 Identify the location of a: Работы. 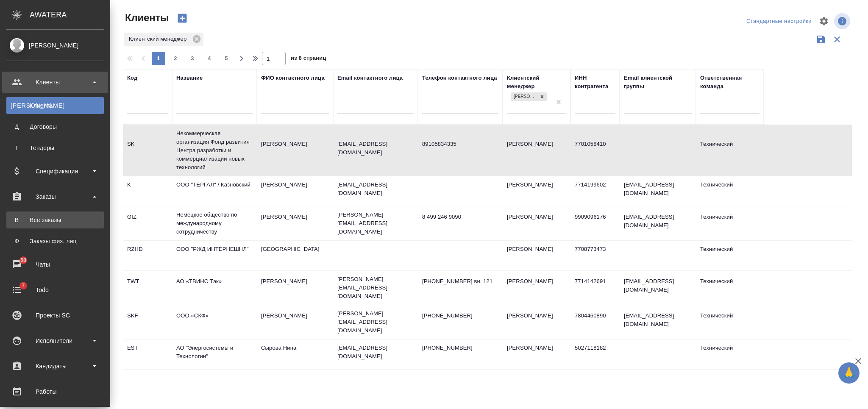
(55, 392).